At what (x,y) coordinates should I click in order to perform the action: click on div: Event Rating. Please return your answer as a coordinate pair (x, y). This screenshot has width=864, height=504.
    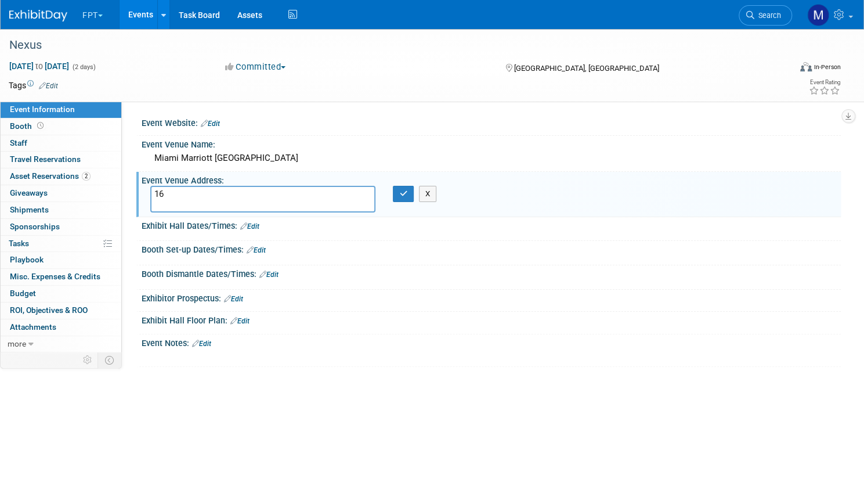
    Looking at the image, I should click on (825, 82).